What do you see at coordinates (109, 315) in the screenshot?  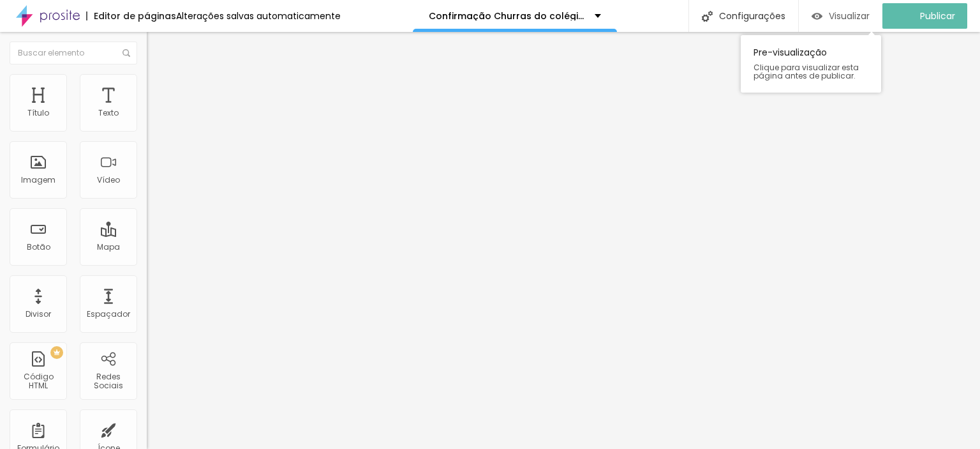 I see `div: Espaçador` at bounding box center [109, 315].